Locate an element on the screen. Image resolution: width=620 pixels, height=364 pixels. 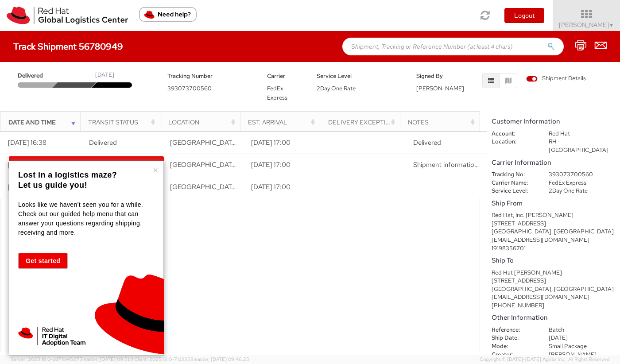
span: Somerville, MA, US is located at coordinates (275, 142).